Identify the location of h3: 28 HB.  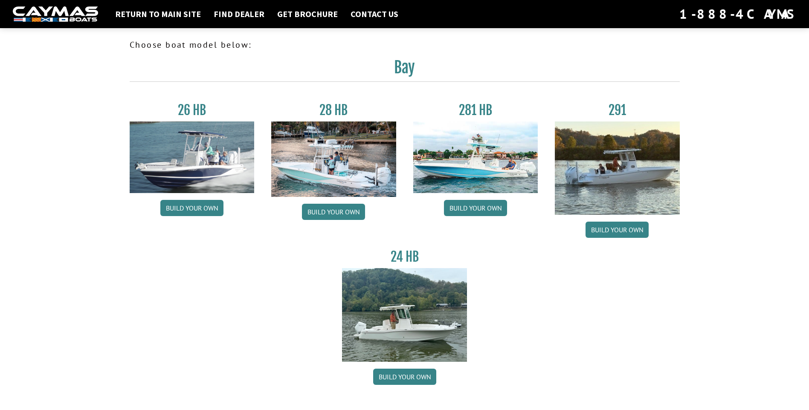
(334, 110).